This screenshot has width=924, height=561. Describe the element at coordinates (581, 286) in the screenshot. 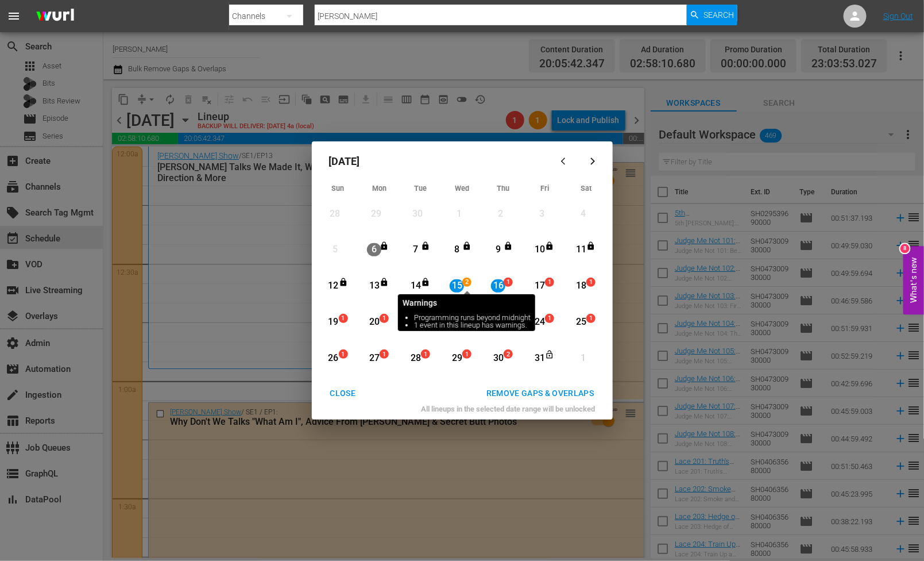

I see `div: 18` at that location.